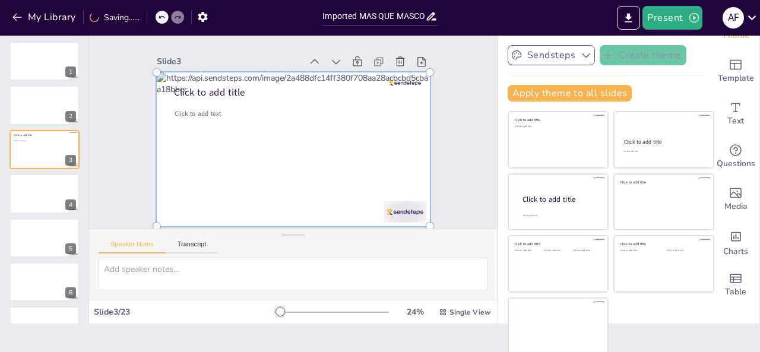 This screenshot has height=352, width=760. I want to click on div: Add ready made slides, so click(735, 71).